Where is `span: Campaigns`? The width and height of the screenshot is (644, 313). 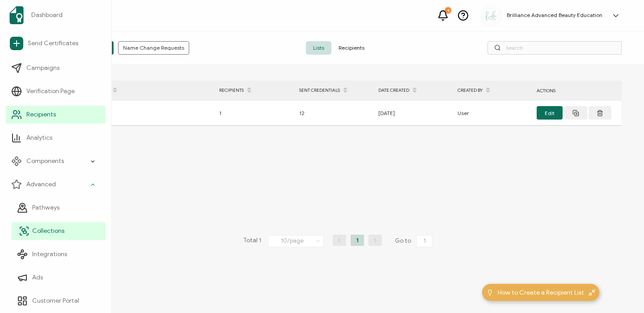 span: Campaigns is located at coordinates (43, 68).